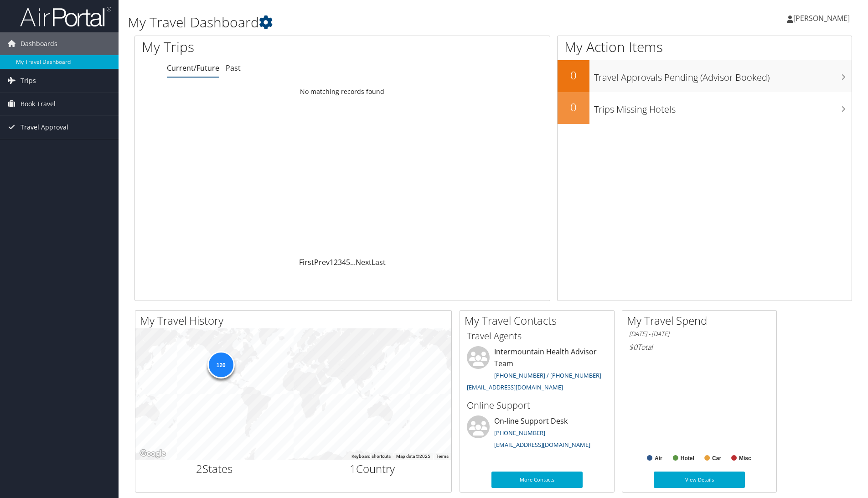 Image resolution: width=868 pixels, height=498 pixels. I want to click on span: Dashboards, so click(39, 44).